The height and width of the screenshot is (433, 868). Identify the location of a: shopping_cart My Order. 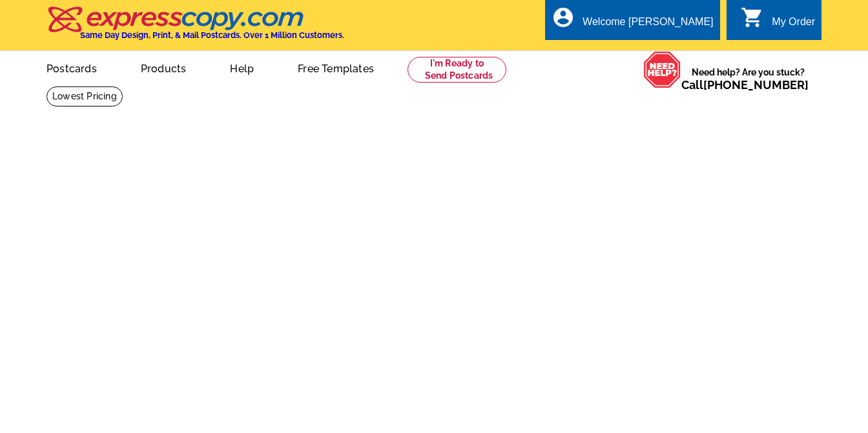
(777, 22).